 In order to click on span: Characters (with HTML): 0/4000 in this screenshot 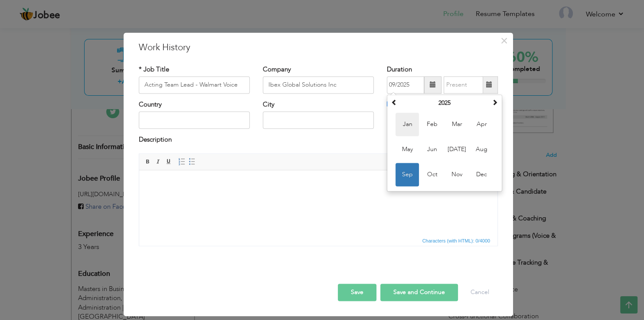, I will do `click(456, 241)`.